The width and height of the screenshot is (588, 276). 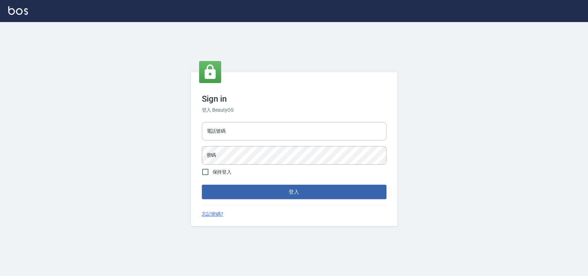 What do you see at coordinates (18, 10) in the screenshot?
I see `img: Logo` at bounding box center [18, 10].